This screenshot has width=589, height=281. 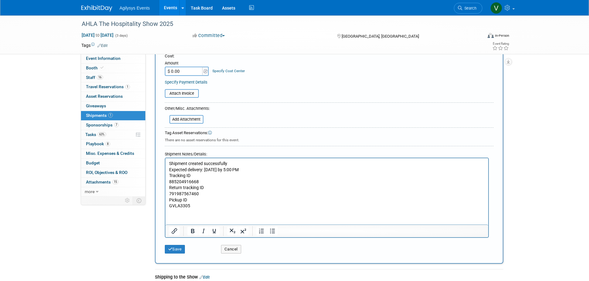 What do you see at coordinates (261, 231) in the screenshot?
I see `button: Numbered list` at bounding box center [261, 231].